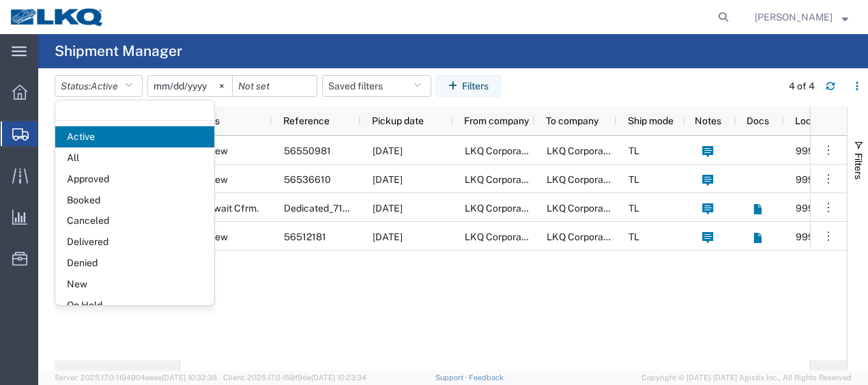  What do you see at coordinates (572, 120) in the screenshot?
I see `span: To company` at bounding box center [572, 120].